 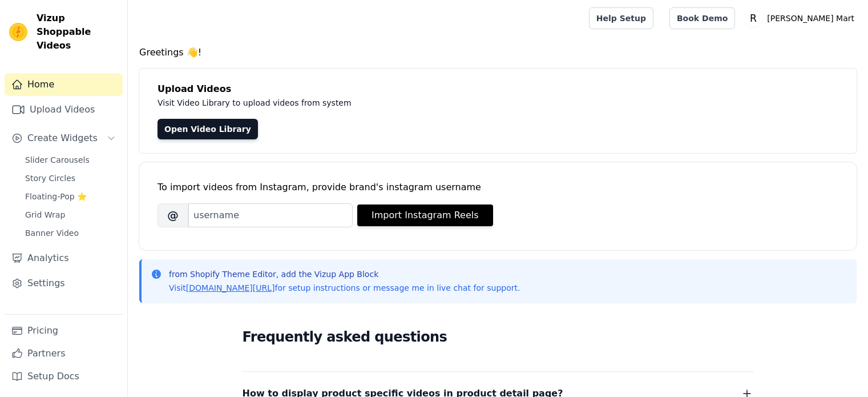 What do you see at coordinates (64, 330) in the screenshot?
I see `a: Pricing` at bounding box center [64, 330].